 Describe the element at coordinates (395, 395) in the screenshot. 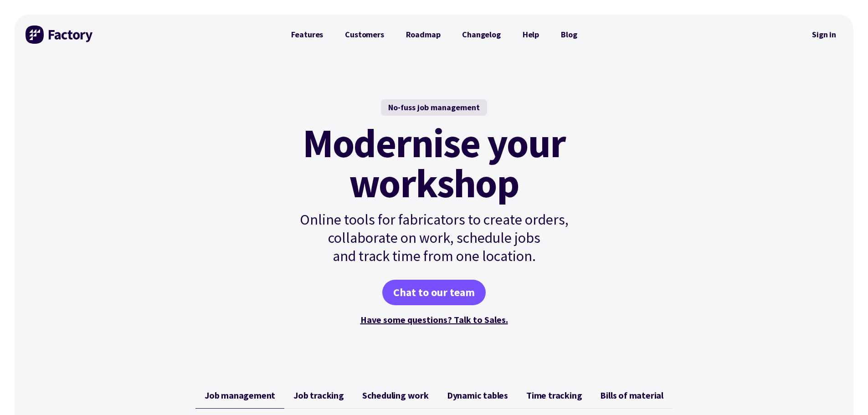

I see `span: Scheduling work` at that location.